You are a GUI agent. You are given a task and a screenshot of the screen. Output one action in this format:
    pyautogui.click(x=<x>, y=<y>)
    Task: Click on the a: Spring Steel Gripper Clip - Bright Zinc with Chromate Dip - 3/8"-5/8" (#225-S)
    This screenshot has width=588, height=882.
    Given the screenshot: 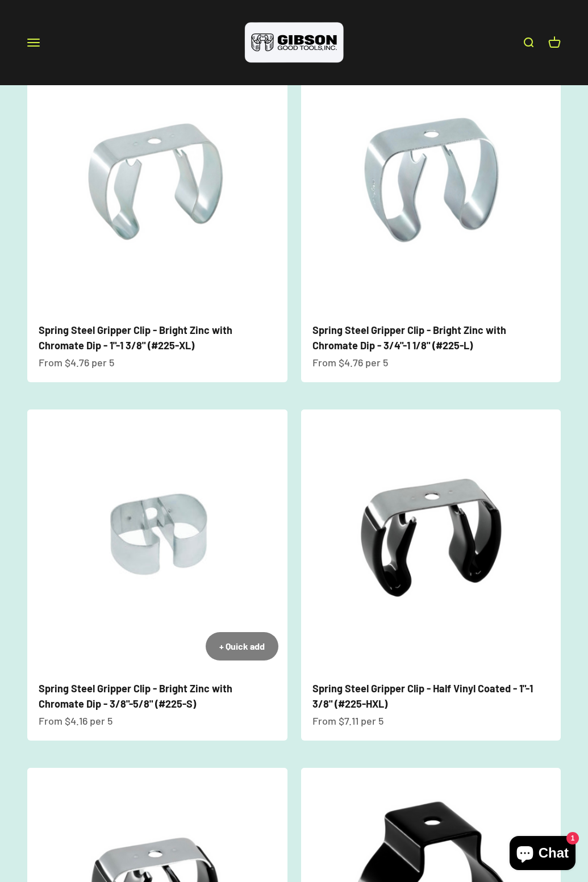 What is the action you would take?
    pyautogui.click(x=135, y=696)
    